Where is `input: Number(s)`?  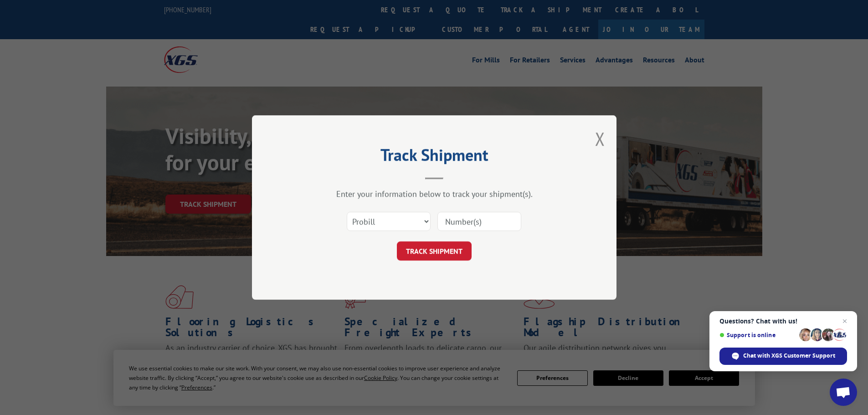 input: Number(s) is located at coordinates (479, 221).